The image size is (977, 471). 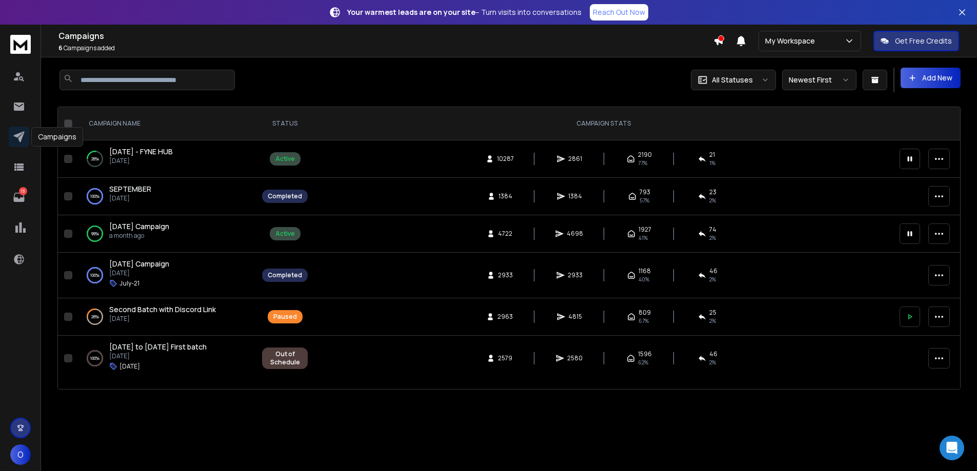 What do you see at coordinates (411, 12) in the screenshot?
I see `strong: Your warmest leads are on your site` at bounding box center [411, 12].